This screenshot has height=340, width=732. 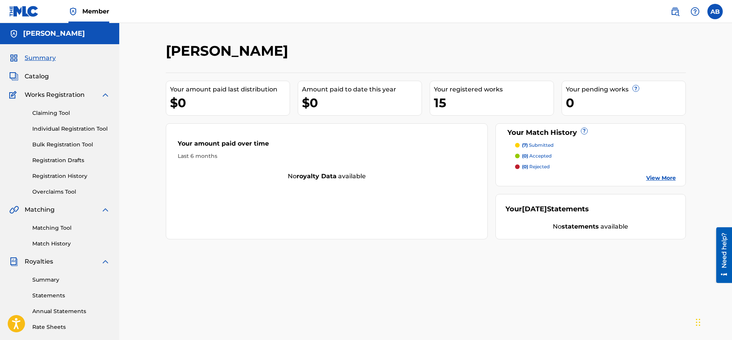 What do you see at coordinates (71, 176) in the screenshot?
I see `a: Registration History` at bounding box center [71, 176].